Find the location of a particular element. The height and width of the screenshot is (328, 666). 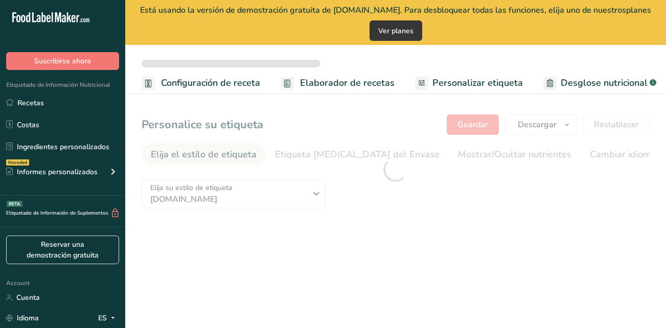

span: Configuración de receta is located at coordinates (210, 83).